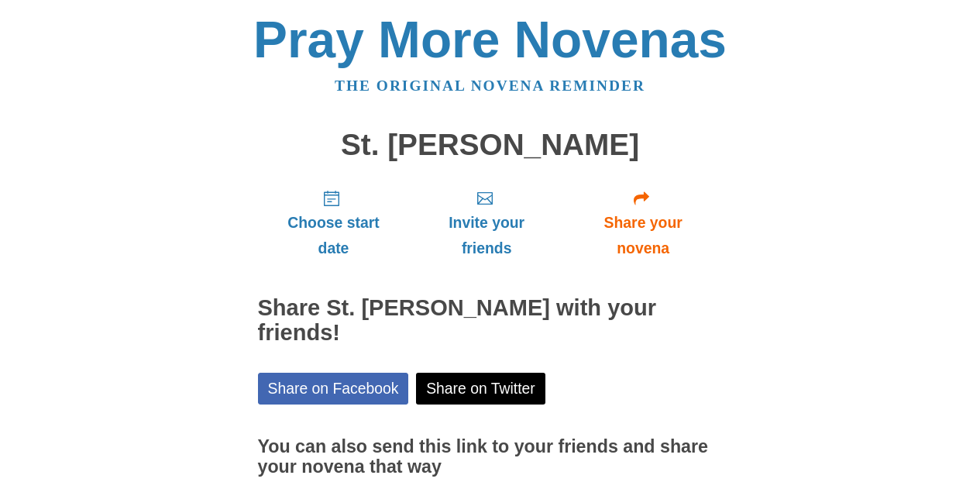 The height and width of the screenshot is (489, 980). I want to click on a: Choose start date, so click(334, 222).